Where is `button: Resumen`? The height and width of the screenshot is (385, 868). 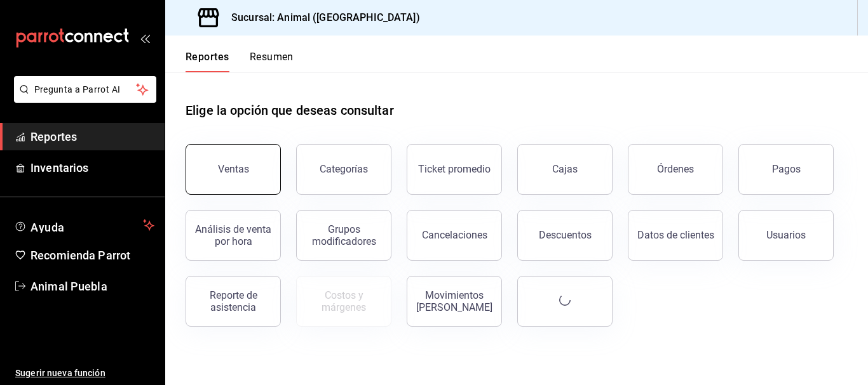
button: Resumen is located at coordinates (272, 61).